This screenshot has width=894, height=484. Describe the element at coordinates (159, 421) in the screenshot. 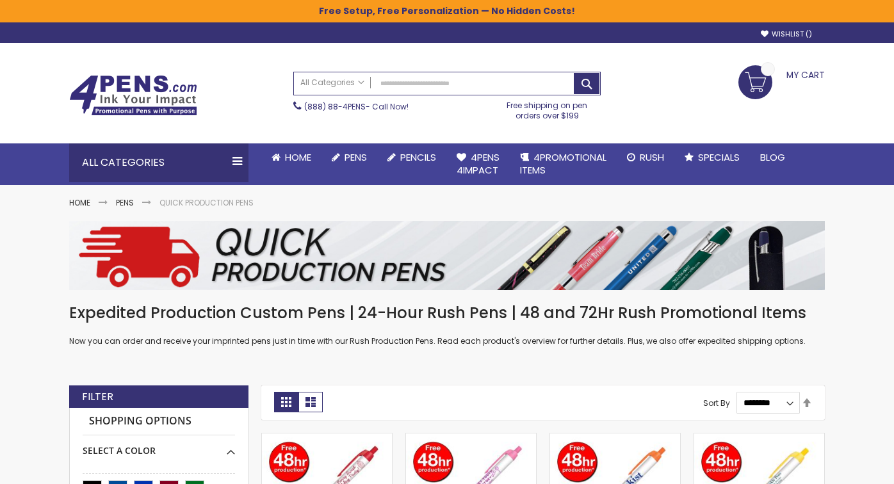

I see `strong: Shopping Options` at that location.